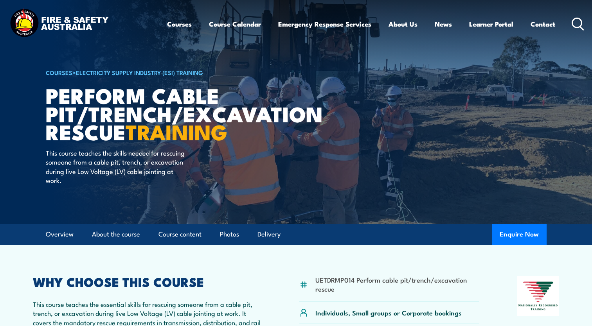  Describe the element at coordinates (443, 24) in the screenshot. I see `a: News` at that location.